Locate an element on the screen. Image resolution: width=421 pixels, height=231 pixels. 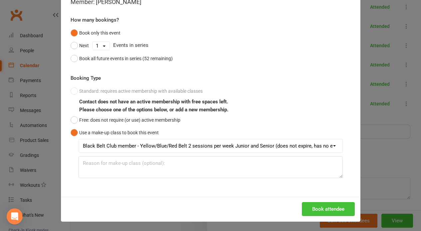
b: Please choose one of the options below, or add a new membership. is located at coordinates (154, 110).